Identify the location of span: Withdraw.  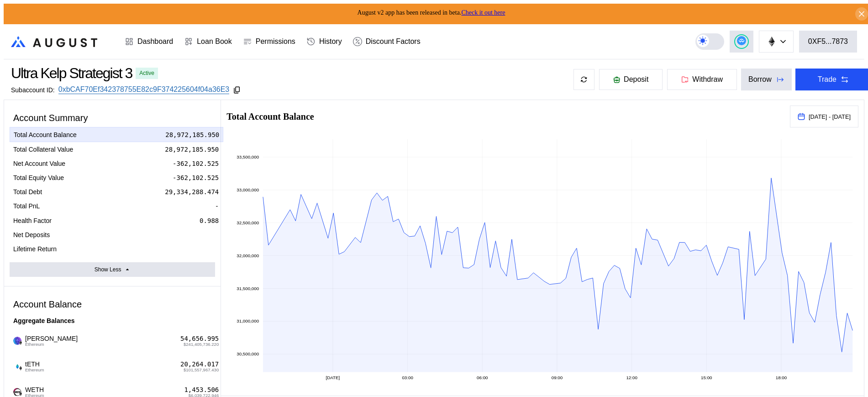
(707, 79).